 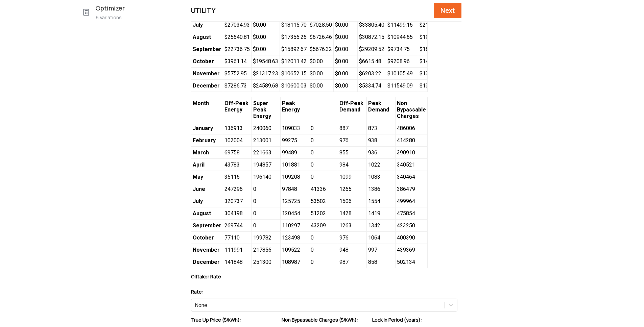 What do you see at coordinates (352, 238) in the screenshot?
I see `span: 10/2 6 PM` at bounding box center [352, 238].